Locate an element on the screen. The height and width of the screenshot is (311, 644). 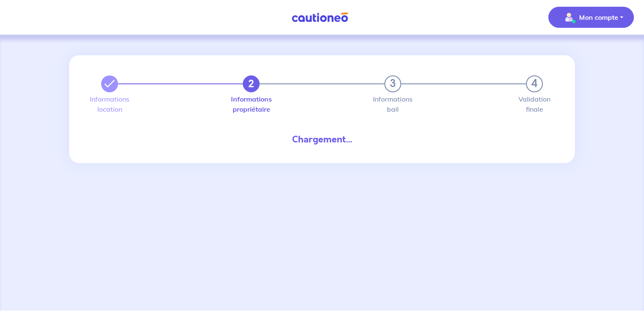
label: Informations propriétaire is located at coordinates (251, 104).